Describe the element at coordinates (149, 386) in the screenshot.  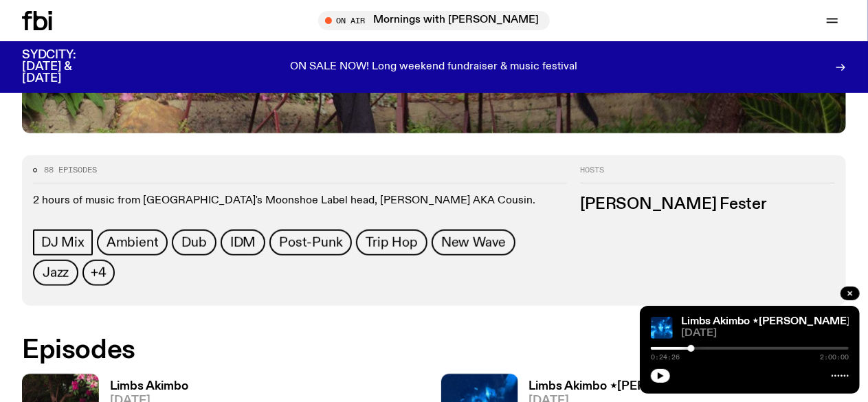
I see `h3: Limbs Akimbo` at that location.